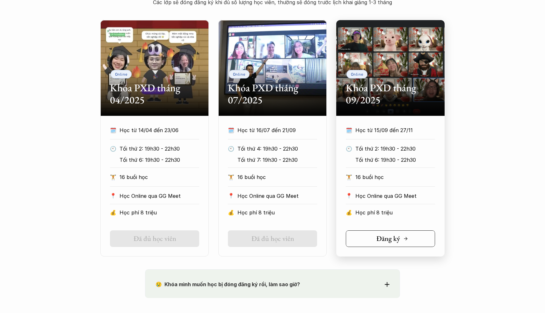 Image resolution: width=545 pixels, height=313 pixels. Describe the element at coordinates (159, 130) in the screenshot. I see `p: Học từ 14/04 đến 23/06` at that location.